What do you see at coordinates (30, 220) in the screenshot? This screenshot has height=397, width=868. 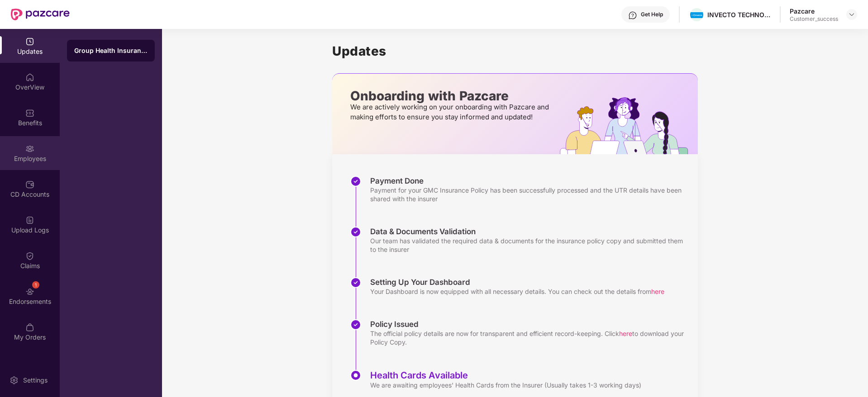 I see `img: svg+xml;base64,PHN2ZyBpZD0iVXBsb2FkX0xvZ3MiIGRhdGEtbmFtZT0iVXBsb2FkIExvZ3MiIHhtbG5zPSJodHRwOi8vd3...` at bounding box center [30, 220].